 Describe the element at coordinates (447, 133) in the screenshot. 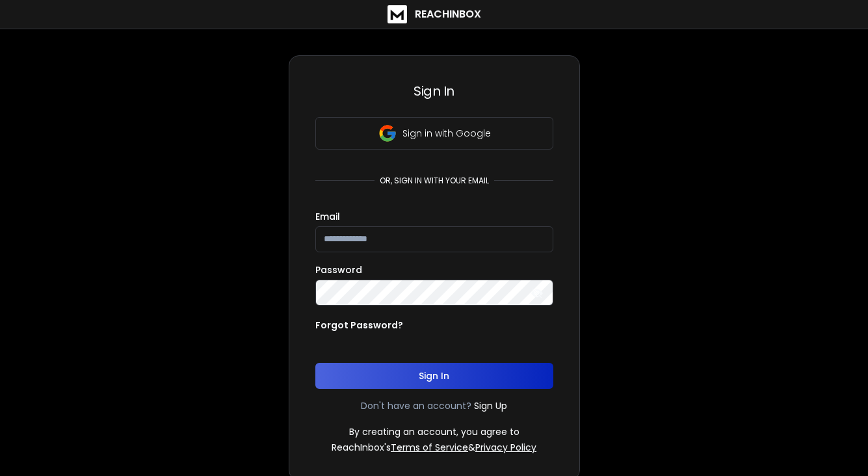

I see `p: Sign in with Google` at that location.